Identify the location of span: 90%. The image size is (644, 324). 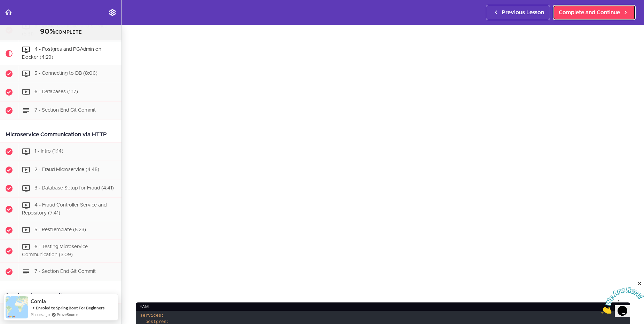
(48, 32).